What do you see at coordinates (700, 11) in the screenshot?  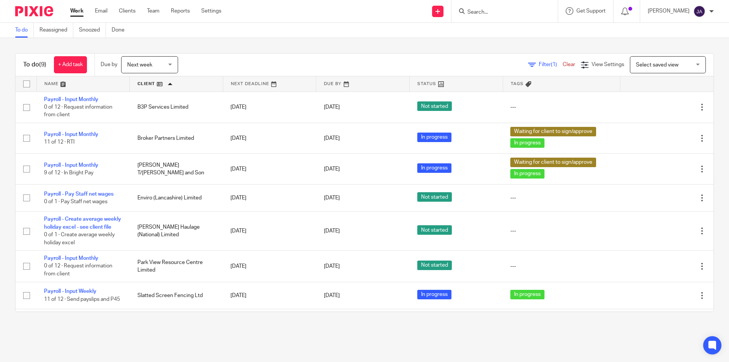 I see `img: svg%3E` at bounding box center [700, 11].